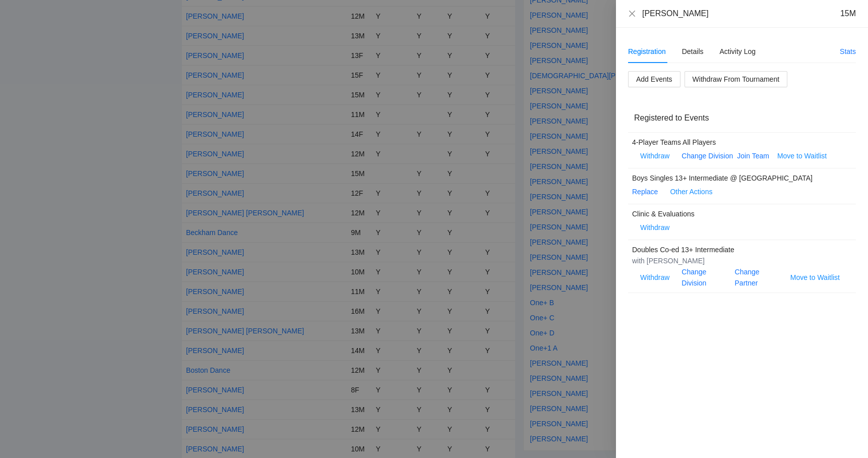 The width and height of the screenshot is (868, 458). What do you see at coordinates (632, 14) in the screenshot?
I see `span: close` at bounding box center [632, 14].